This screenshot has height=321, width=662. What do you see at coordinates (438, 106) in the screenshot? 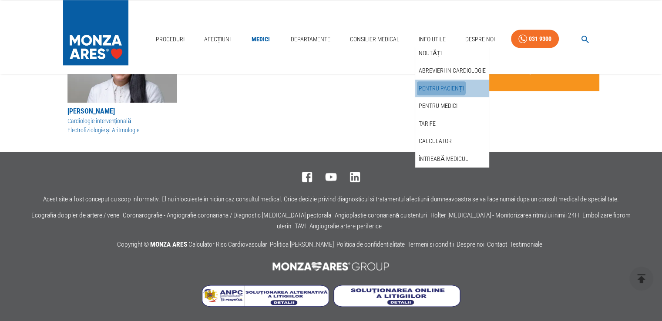
I see `a: Pentru medici` at bounding box center [438, 106].